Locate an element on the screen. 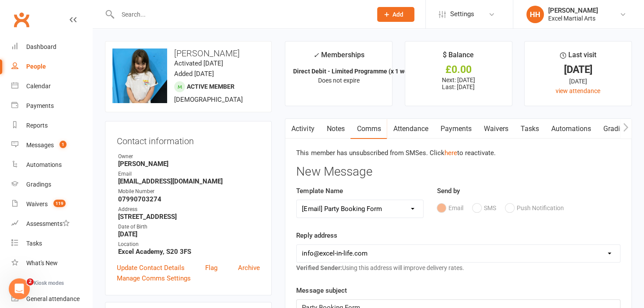 The width and height of the screenshot is (644, 308). span: Does not expire is located at coordinates (338, 80).